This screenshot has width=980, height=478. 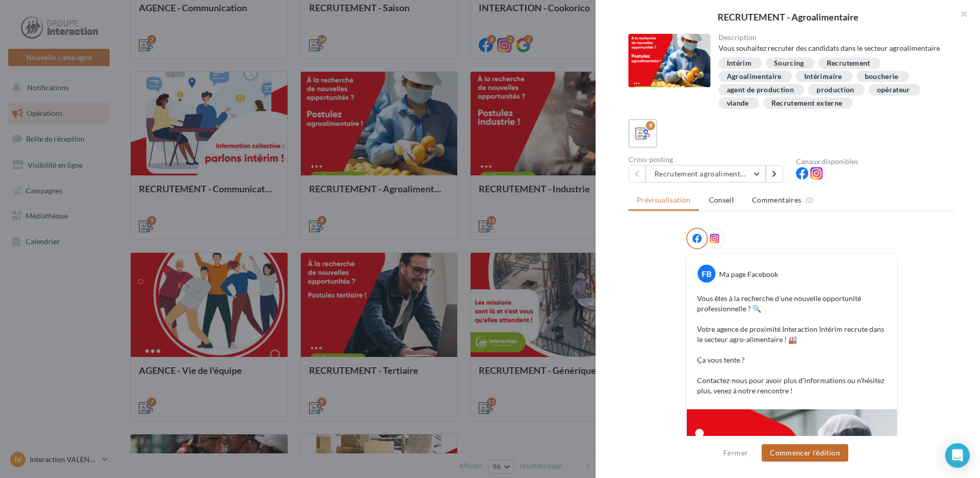 I want to click on div: Canaux disponibles, so click(x=875, y=161).